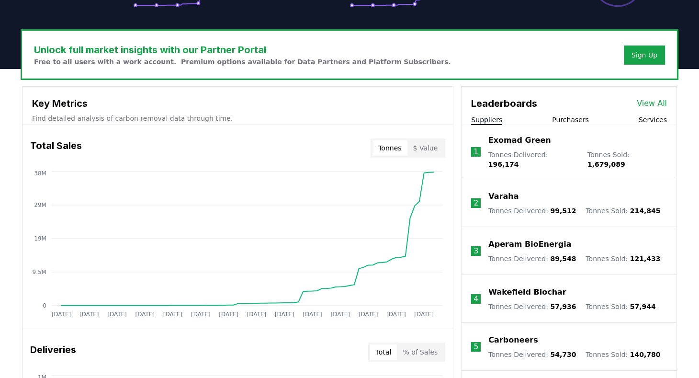  Describe the element at coordinates (426, 148) in the screenshot. I see `button: $ Value` at that location.